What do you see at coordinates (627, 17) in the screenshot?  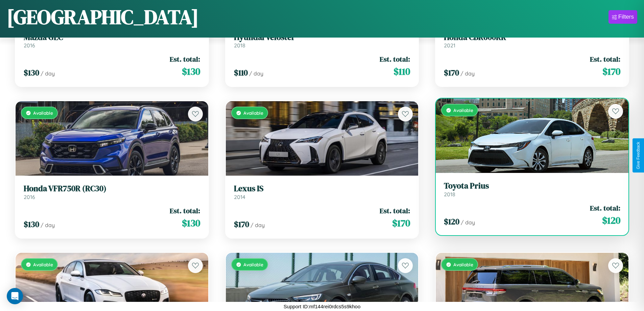 I see `div: Filters` at bounding box center [627, 17].